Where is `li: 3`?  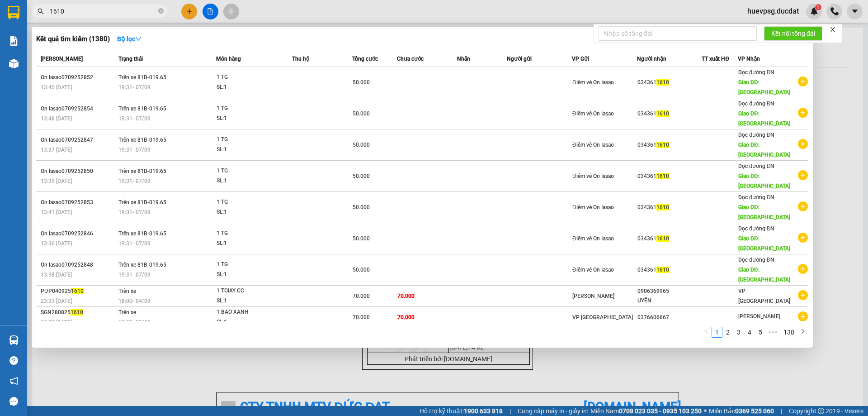
li: 3 is located at coordinates (739, 332).